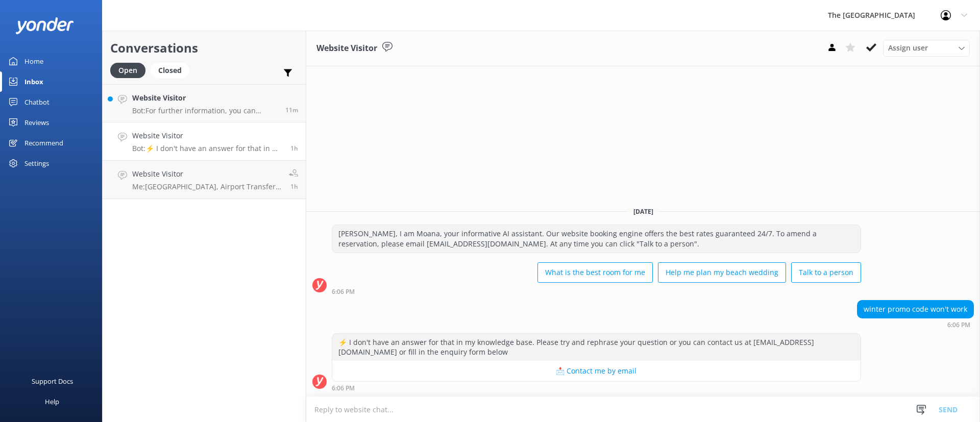  I want to click on a: Closed, so click(173, 70).